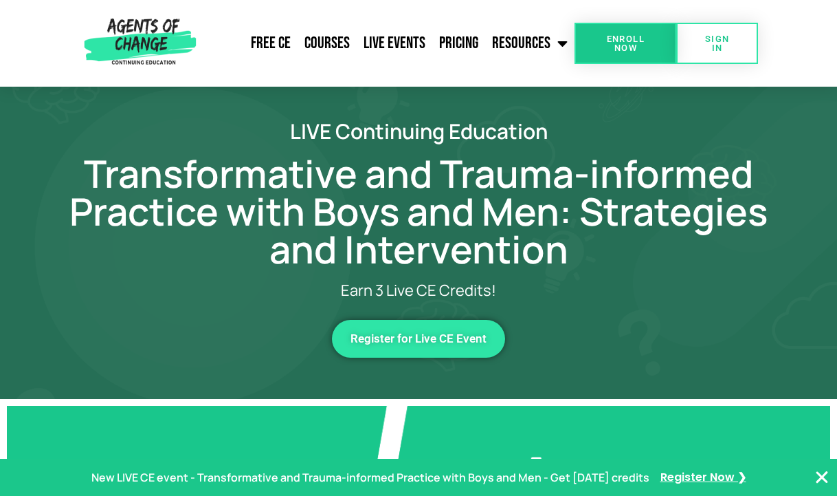  I want to click on a: Register Now ❯, so click(703, 477).